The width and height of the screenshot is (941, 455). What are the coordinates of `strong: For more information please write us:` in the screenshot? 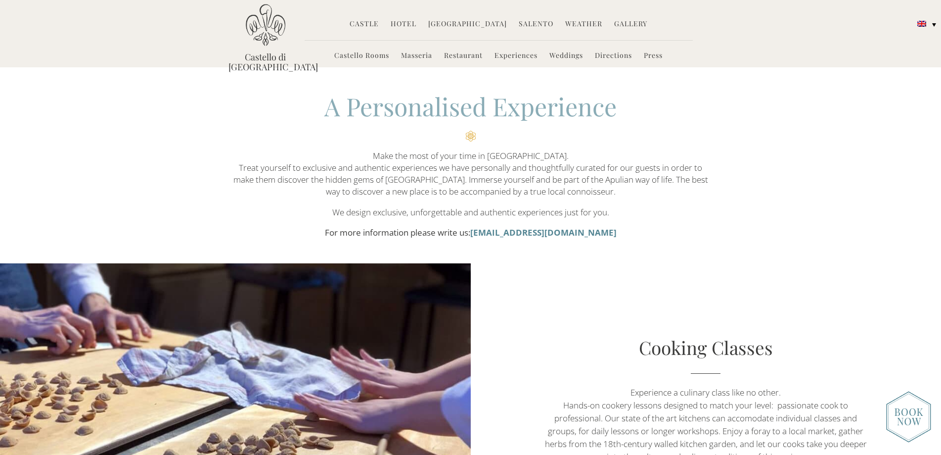 It's located at (398, 232).